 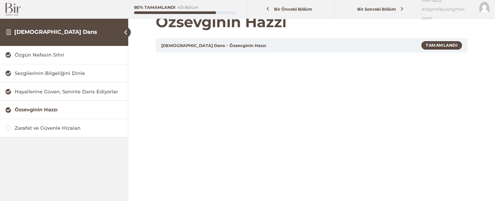 I want to click on div: Sezgilerinin Bilgeliğini Dinle, so click(x=69, y=73).